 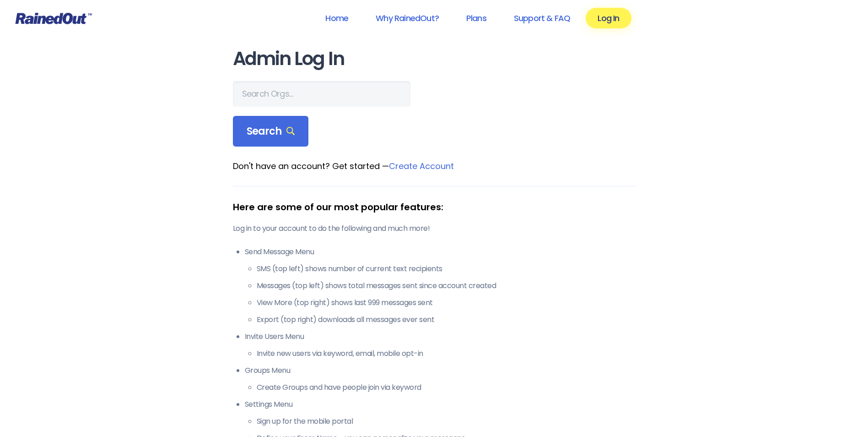 What do you see at coordinates (446, 286) in the screenshot?
I see `li: Messages (top left) shows total messages sent since account created` at bounding box center [446, 286].